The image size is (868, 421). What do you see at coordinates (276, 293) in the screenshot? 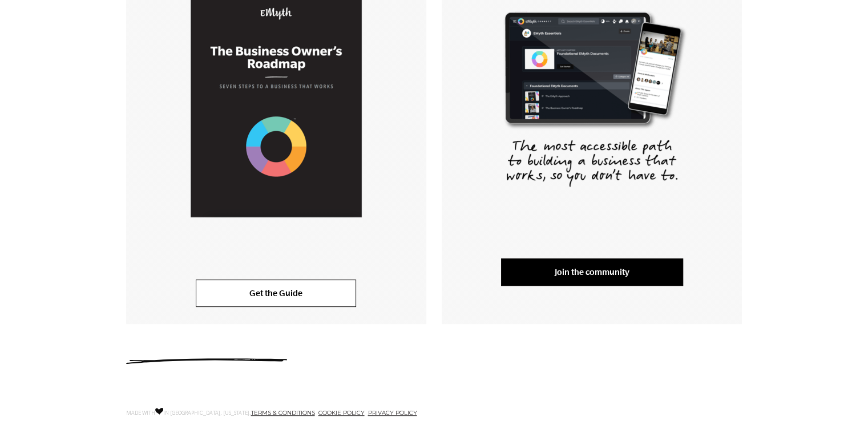
I see `a: Get the Guide` at bounding box center [276, 293].